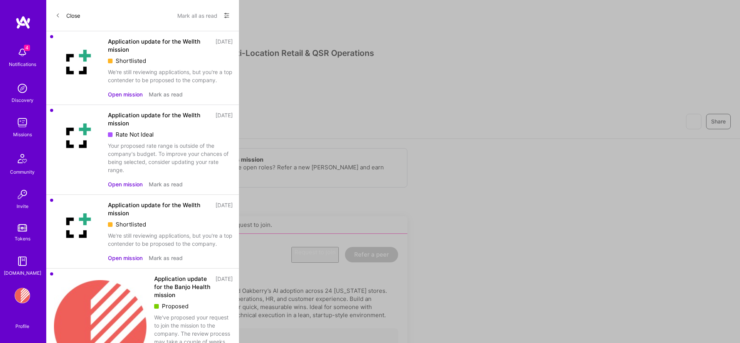 Image resolution: width=740 pixels, height=343 pixels. Describe the element at coordinates (182, 286) in the screenshot. I see `div: Application update for the Banjo Health mission` at that location.